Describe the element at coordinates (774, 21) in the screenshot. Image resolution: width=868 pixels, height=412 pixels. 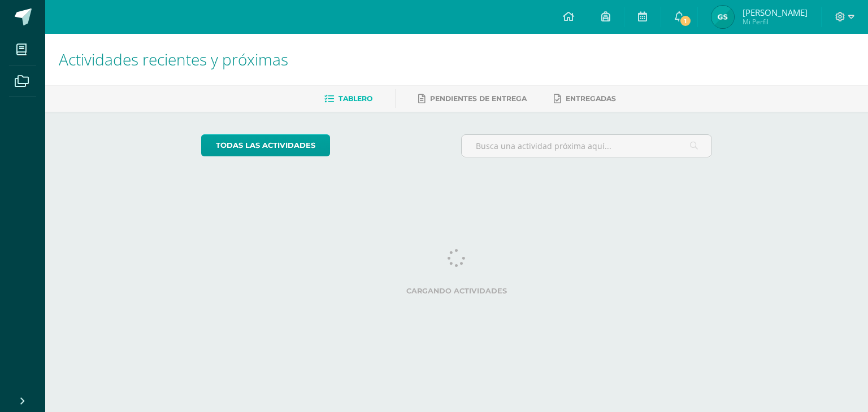
I see `span: Mi Perfil` at that location.